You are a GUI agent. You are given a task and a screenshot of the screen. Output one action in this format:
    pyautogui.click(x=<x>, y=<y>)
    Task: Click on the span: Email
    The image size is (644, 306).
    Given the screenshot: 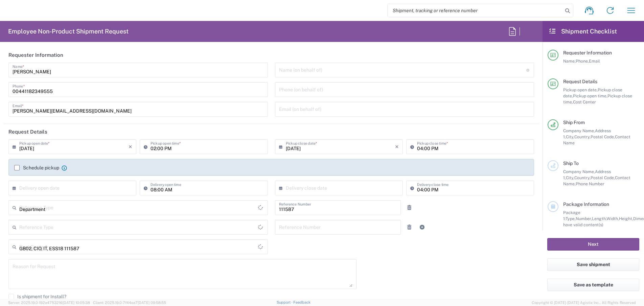 What is the action you would take?
    pyautogui.click(x=595, y=61)
    